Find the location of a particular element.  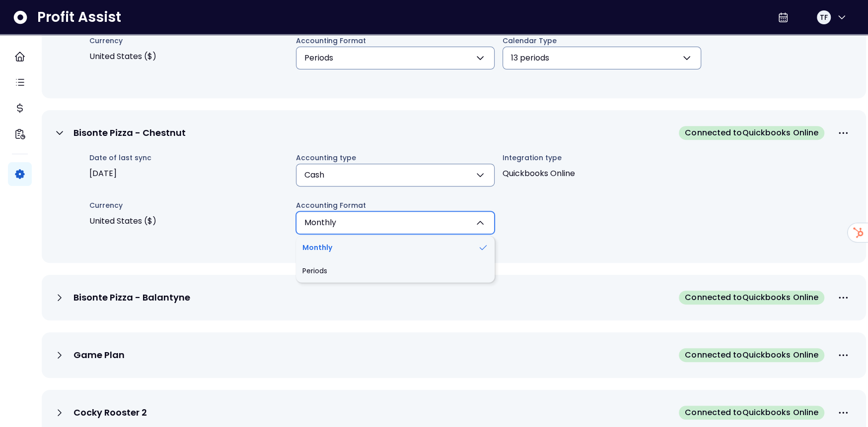

li: Monthly is located at coordinates (395, 247).